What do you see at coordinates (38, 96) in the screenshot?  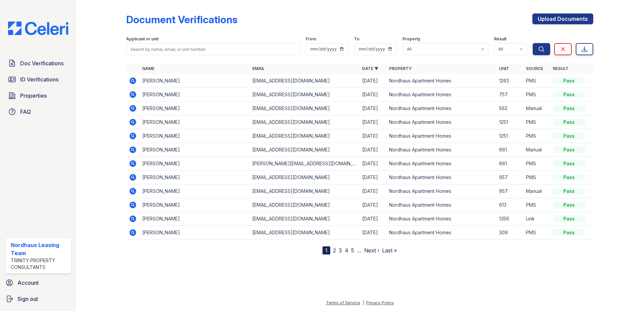 I see `a: Properties` at bounding box center [38, 96].